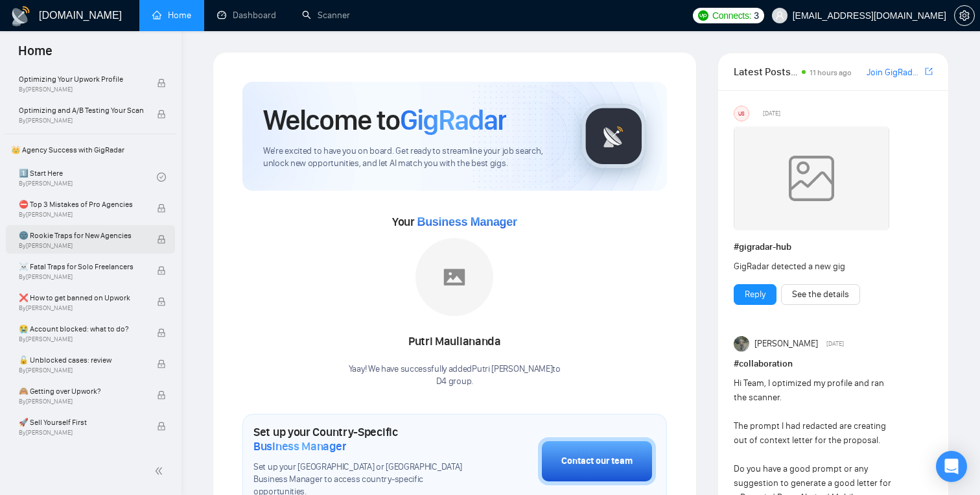 The height and width of the screenshot is (495, 980). Describe the element at coordinates (597, 461) in the screenshot. I see `button: Contact our team` at that location.